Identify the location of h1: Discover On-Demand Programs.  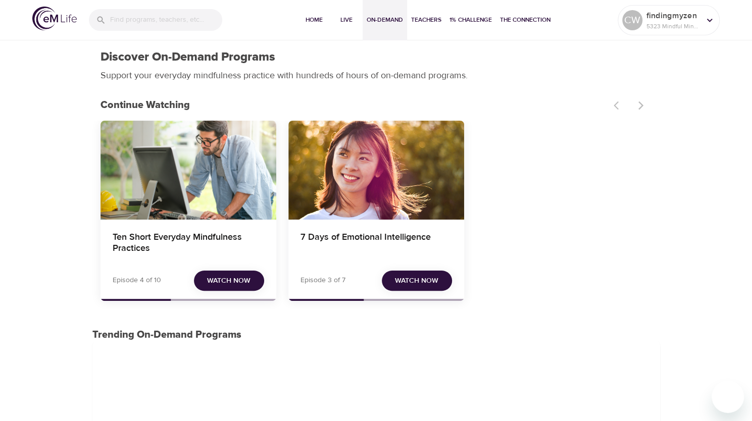
(188, 57).